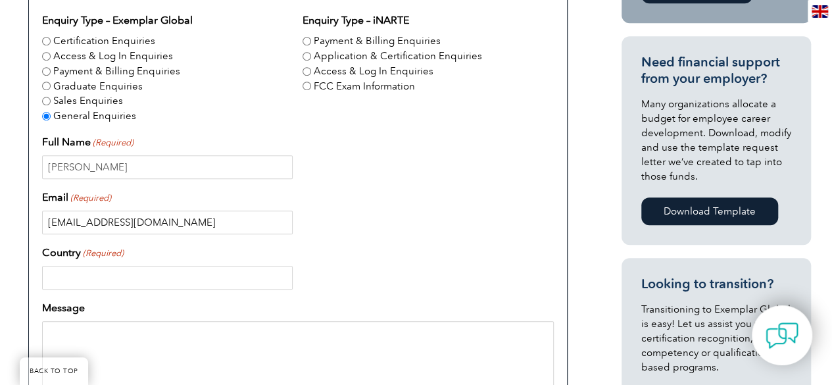  Describe the element at coordinates (716, 140) in the screenshot. I see `p: Many organizations allocate a budget for employee career development. Download, modify and use th...` at that location.